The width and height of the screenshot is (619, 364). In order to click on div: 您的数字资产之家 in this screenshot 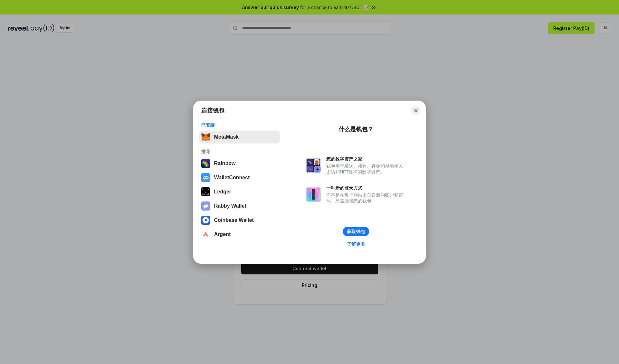, I will do `click(366, 159)`.